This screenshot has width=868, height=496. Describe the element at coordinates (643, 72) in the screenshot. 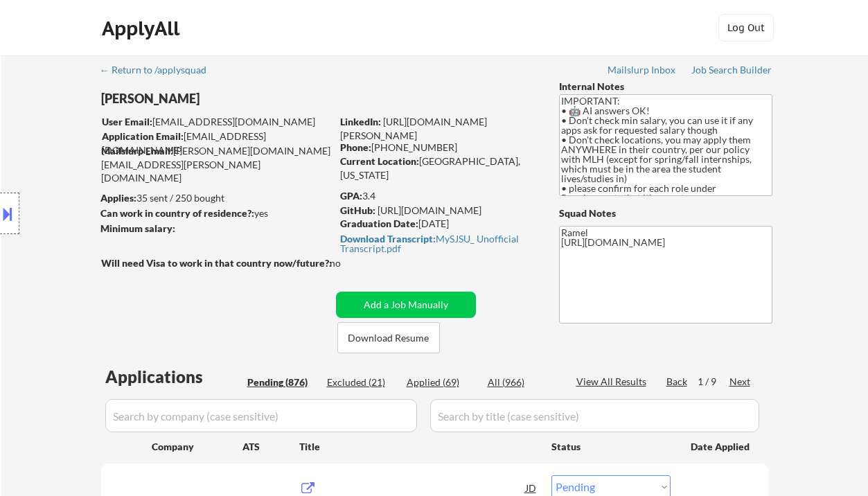

I see `a: Mailslurp Inbox` at that location.